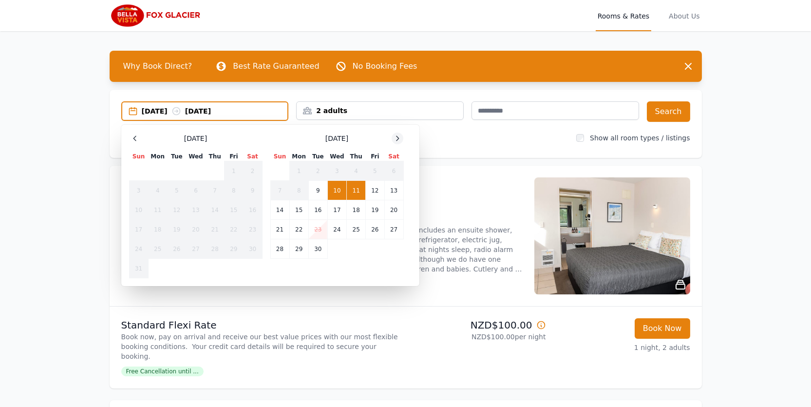 The height and width of the screenshot is (407, 811). I want to click on span: Why Book Direct?, so click(158, 66).